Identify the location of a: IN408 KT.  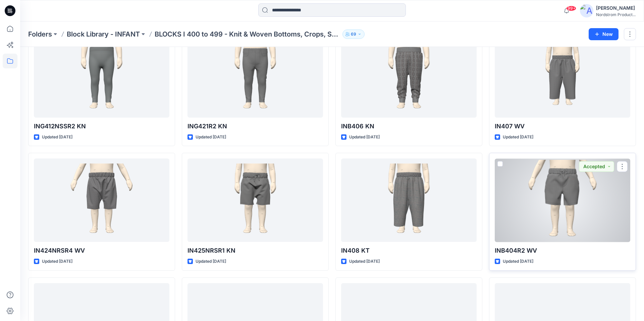
(409, 200).